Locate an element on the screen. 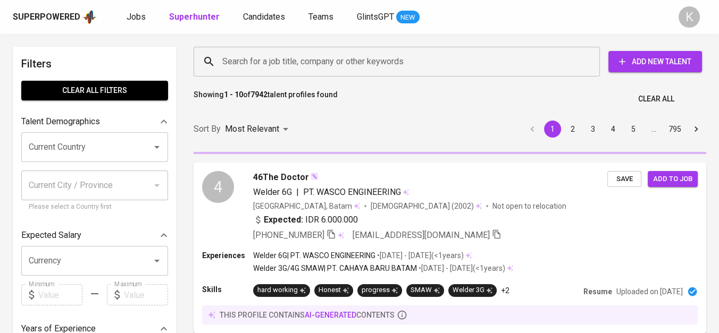 Image resolution: width=719 pixels, height=333 pixels. span: PT. WASCO ENGINEERING is located at coordinates (352, 192).